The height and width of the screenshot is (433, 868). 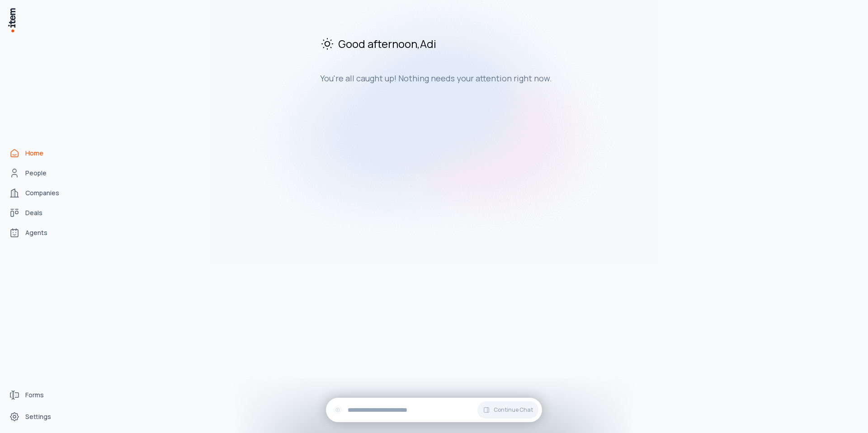 I want to click on span: Continue Chat, so click(x=513, y=410).